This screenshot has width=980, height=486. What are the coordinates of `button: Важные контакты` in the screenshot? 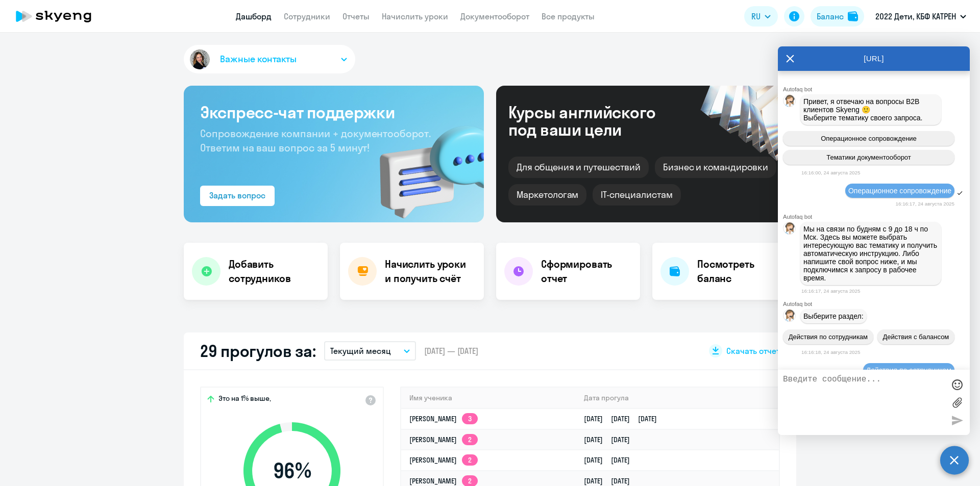 It's located at (269, 59).